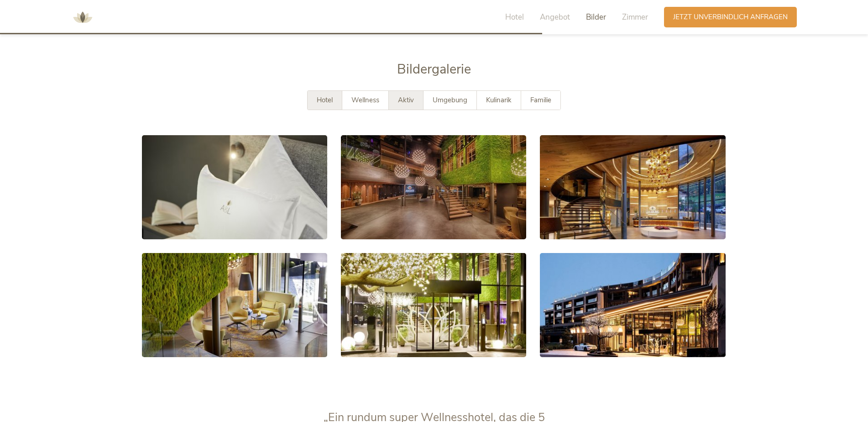  Describe the element at coordinates (499, 100) in the screenshot. I see `span: Kulinarik` at that location.